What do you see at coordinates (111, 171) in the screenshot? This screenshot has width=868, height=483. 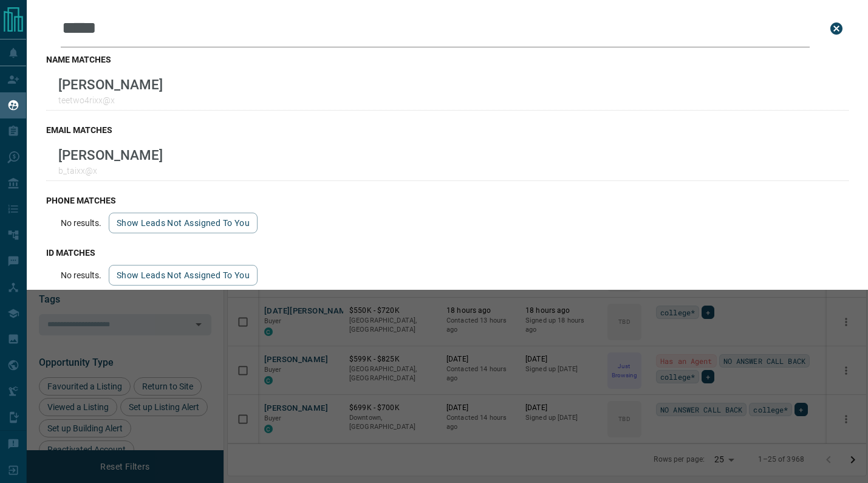 I see `p: b_taixx@x` at bounding box center [111, 171].